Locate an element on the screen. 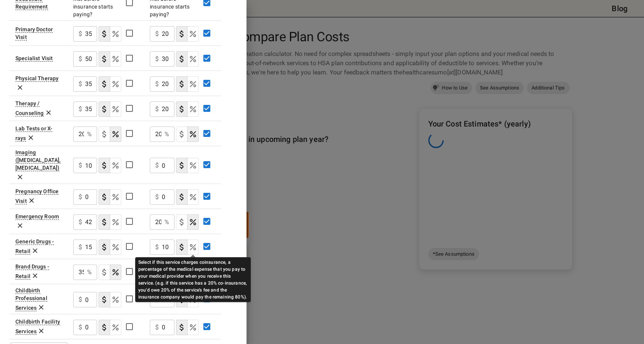  div: Prenatal care visits for routine pregnancy monitoring and checkups throughout pregnancy. is located at coordinates (37, 196).